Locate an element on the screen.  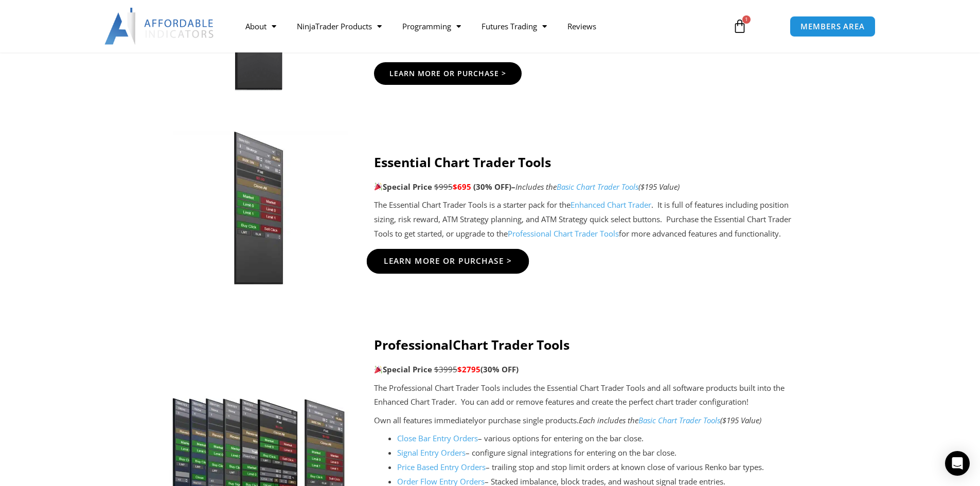
div: Open Intercom Messenger is located at coordinates (958, 463).